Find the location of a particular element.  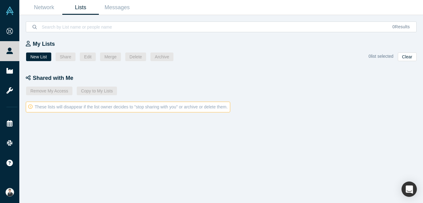

div: My Lists is located at coordinates (224, 44).